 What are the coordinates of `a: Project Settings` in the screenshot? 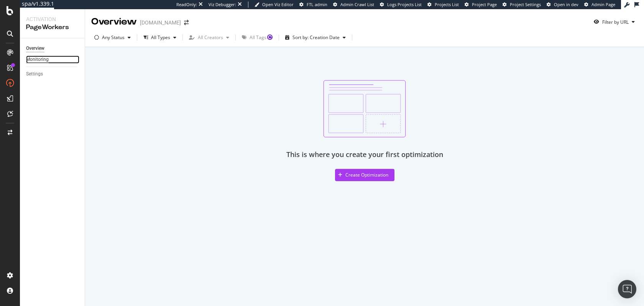 It's located at (522, 5).